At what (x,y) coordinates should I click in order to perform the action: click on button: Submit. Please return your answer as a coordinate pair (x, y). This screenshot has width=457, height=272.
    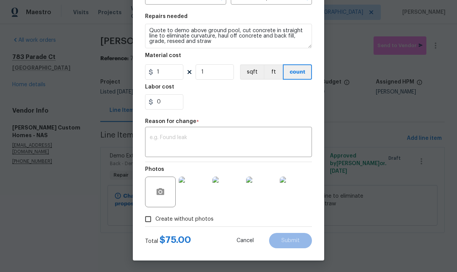
    Looking at the image, I should click on (290, 240).